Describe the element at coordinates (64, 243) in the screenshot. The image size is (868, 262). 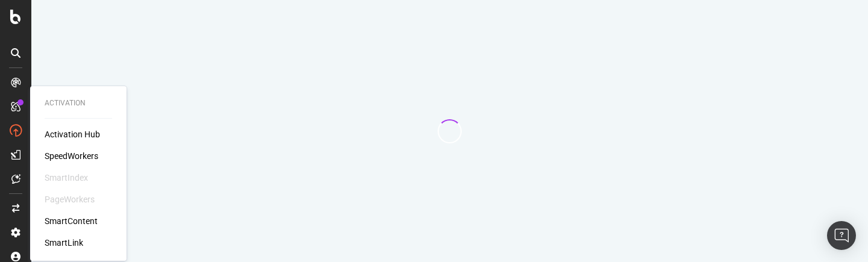
I see `a: SmartLink` at that location.